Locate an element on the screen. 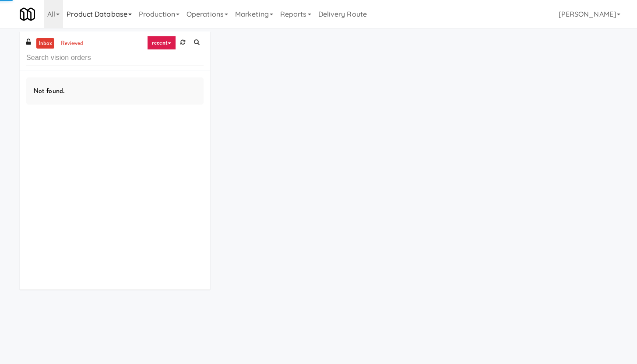 The image size is (637, 364). span: Not found. is located at coordinates (49, 91).